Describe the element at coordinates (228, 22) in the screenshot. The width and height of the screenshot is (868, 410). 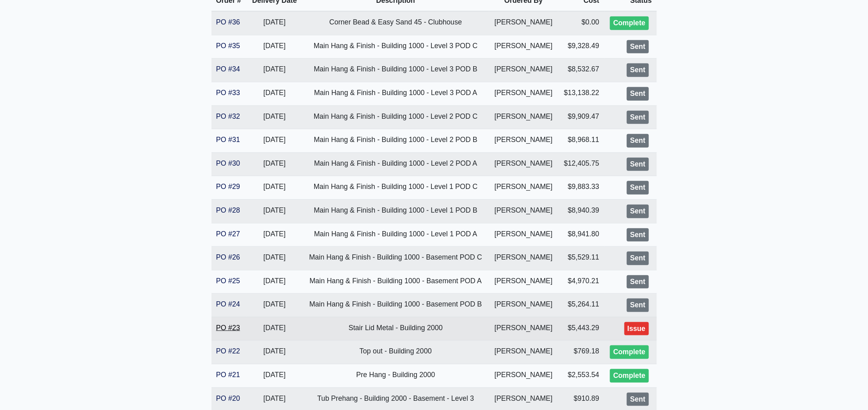
I see `a: PO #36` at that location.